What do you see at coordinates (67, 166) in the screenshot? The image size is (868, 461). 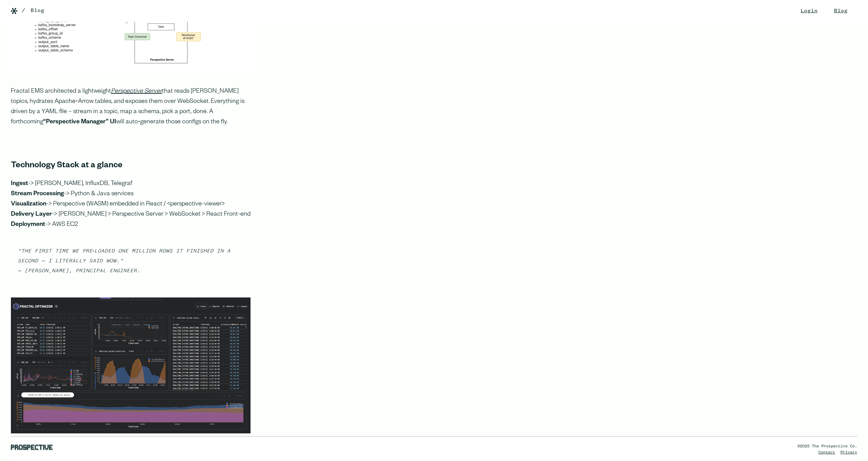 I see `strong: Technology Stack at a glance` at bounding box center [67, 166].